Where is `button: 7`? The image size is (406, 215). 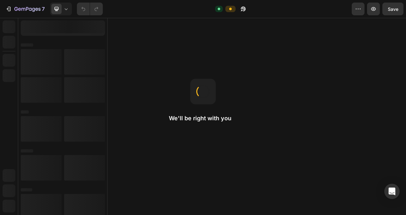
button: 7 is located at coordinates (25, 9).